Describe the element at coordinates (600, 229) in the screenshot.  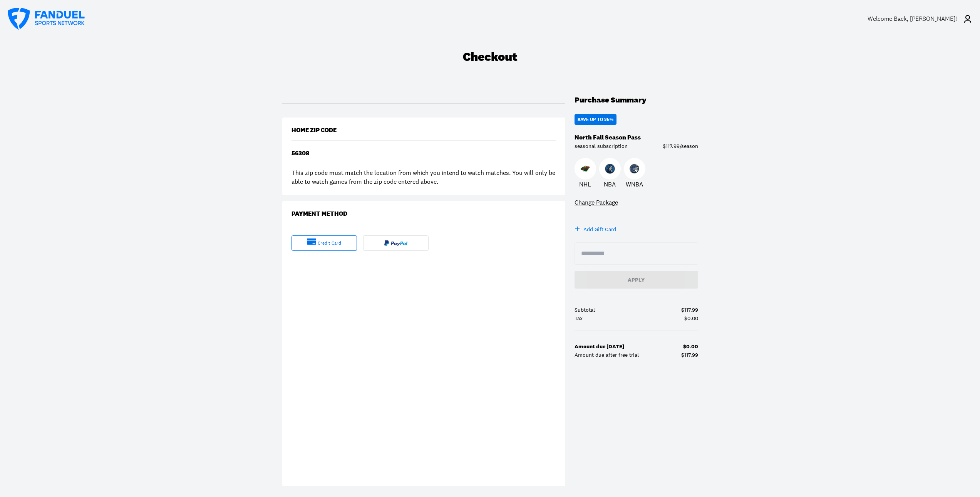
I see `div: Add Gift Card` at that location.